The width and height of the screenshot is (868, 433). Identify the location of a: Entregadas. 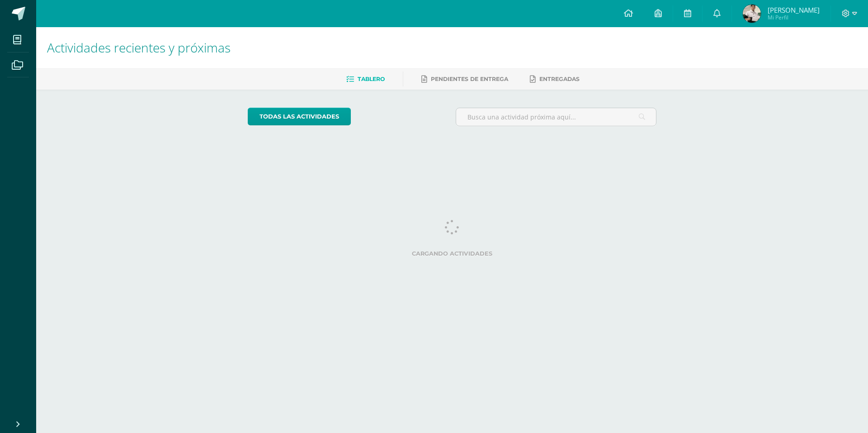
(555, 79).